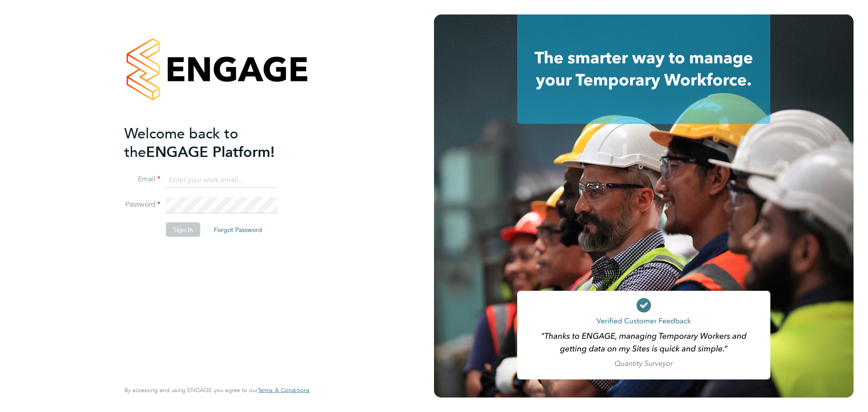 The image size is (868, 412). Describe the element at coordinates (217, 389) in the screenshot. I see `span: By accessing and using ENGAGE you agree to our` at that location.